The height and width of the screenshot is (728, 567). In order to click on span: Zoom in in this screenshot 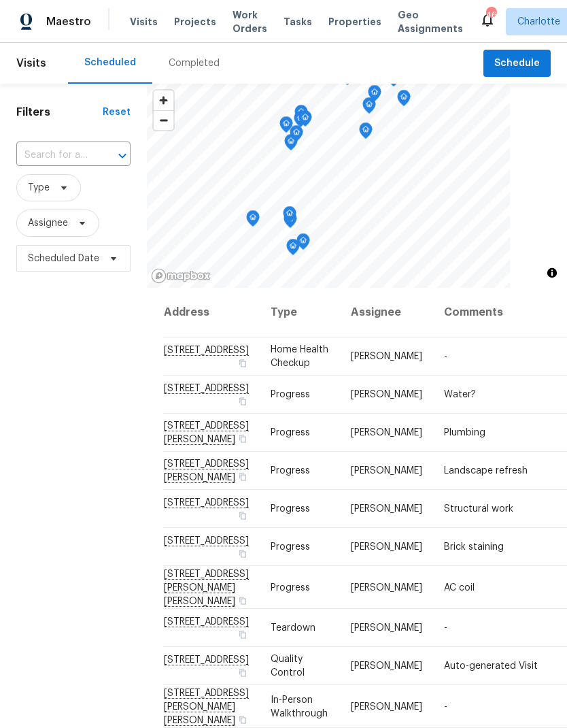, I will do `click(163, 100)`.